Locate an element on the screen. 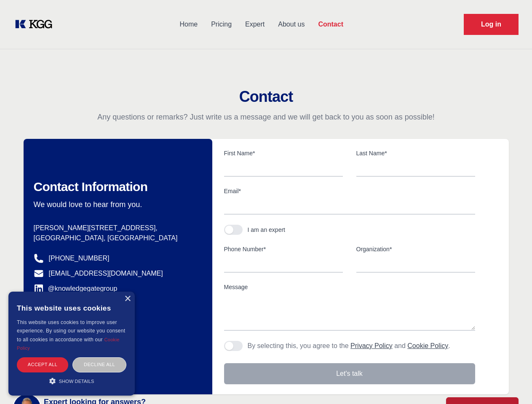  label: Phone Number* is located at coordinates (283, 249).